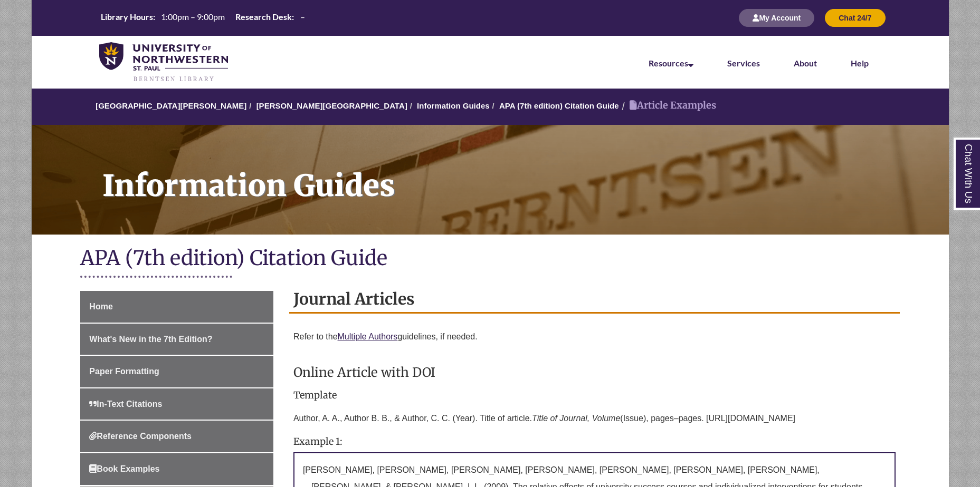 The width and height of the screenshot is (980, 487). I want to click on h4: Example 1:, so click(594, 442).